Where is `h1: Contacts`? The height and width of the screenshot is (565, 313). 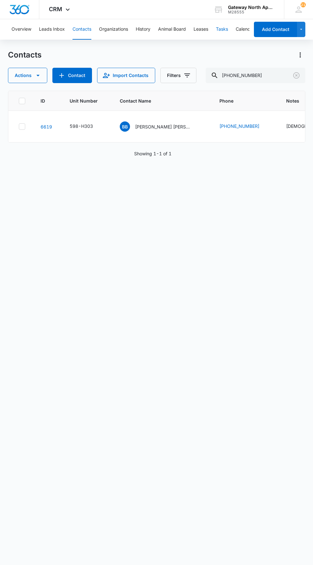 h1: Contacts is located at coordinates (25, 55).